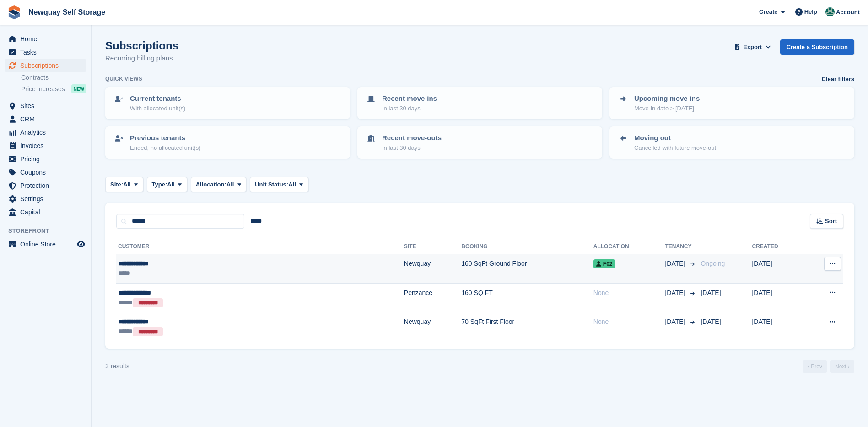 This screenshot has width=868, height=427. Describe the element at coordinates (157, 98) in the screenshot. I see `p: Current tenants` at that location.